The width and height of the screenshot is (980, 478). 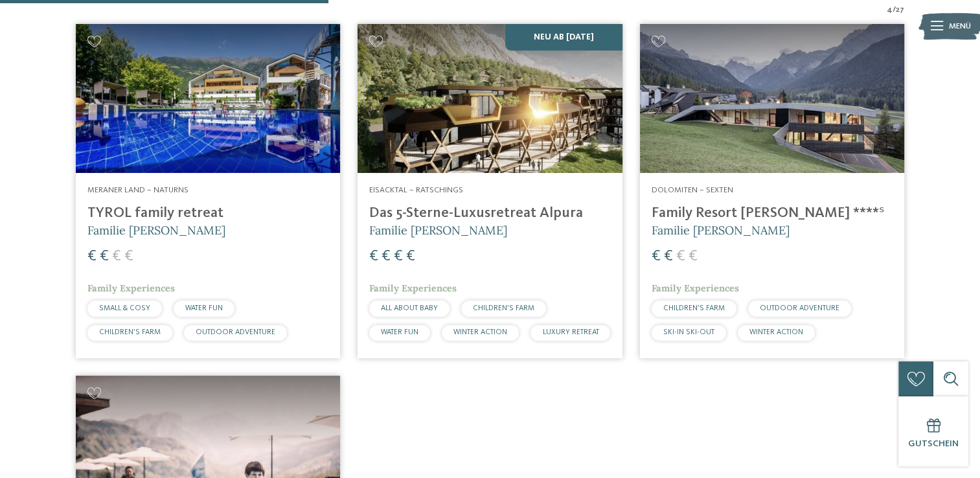 I want to click on span: 4, so click(x=889, y=10).